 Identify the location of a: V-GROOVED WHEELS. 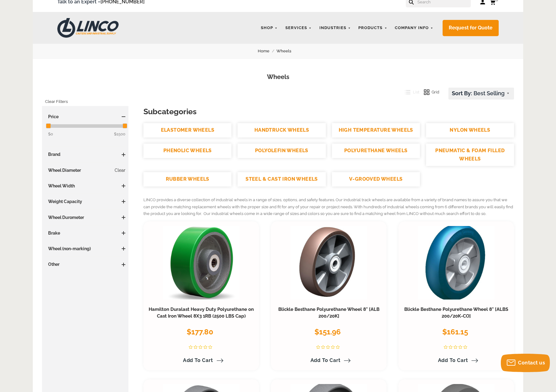
(376, 179).